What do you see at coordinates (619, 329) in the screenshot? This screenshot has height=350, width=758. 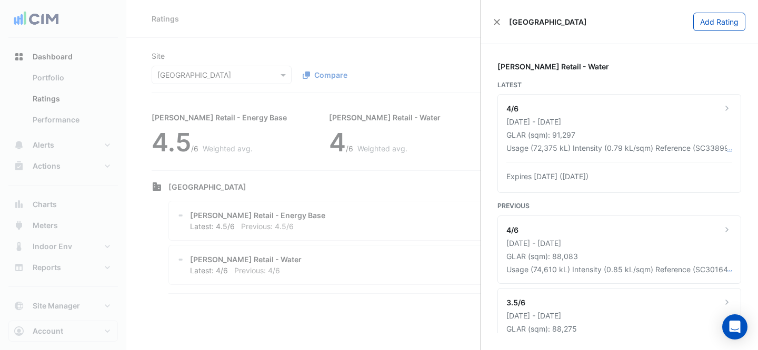 I see `div: GLAR (sqm): 88,275` at bounding box center [619, 329].